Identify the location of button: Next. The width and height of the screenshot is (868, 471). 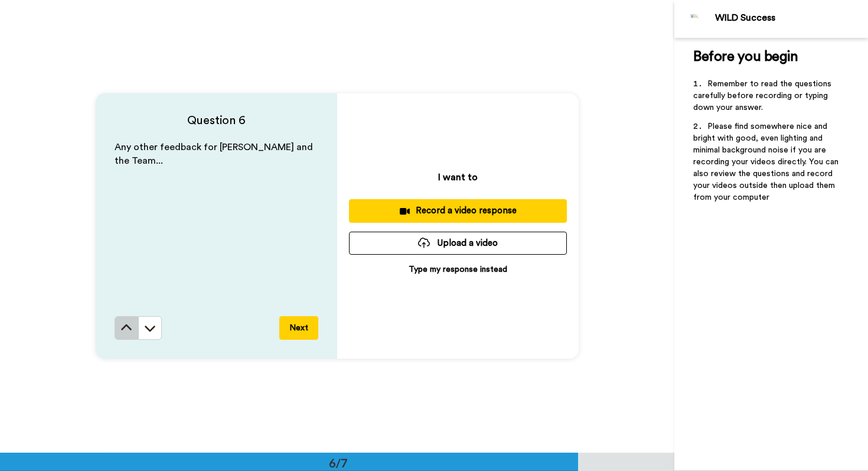
(299, 328).